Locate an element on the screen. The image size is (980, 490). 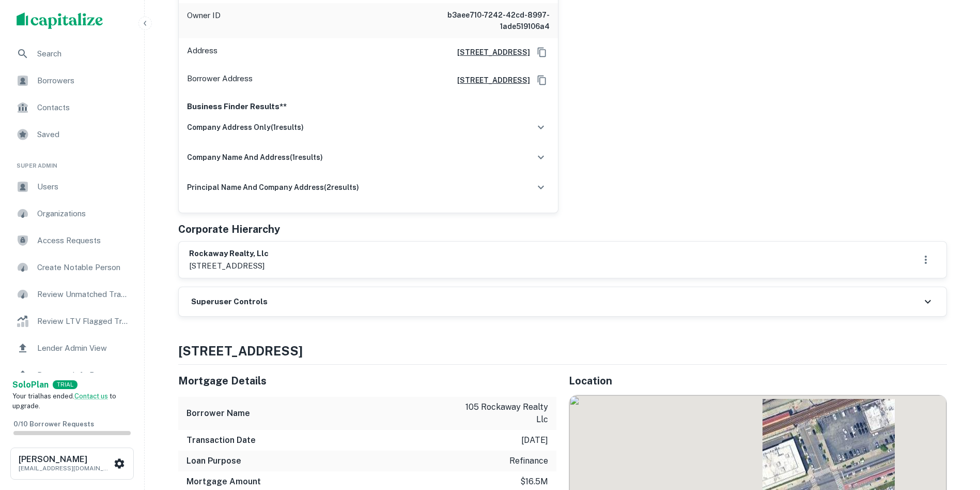
span: Your trial has ended. to upgrade. is located at coordinates (64, 401).